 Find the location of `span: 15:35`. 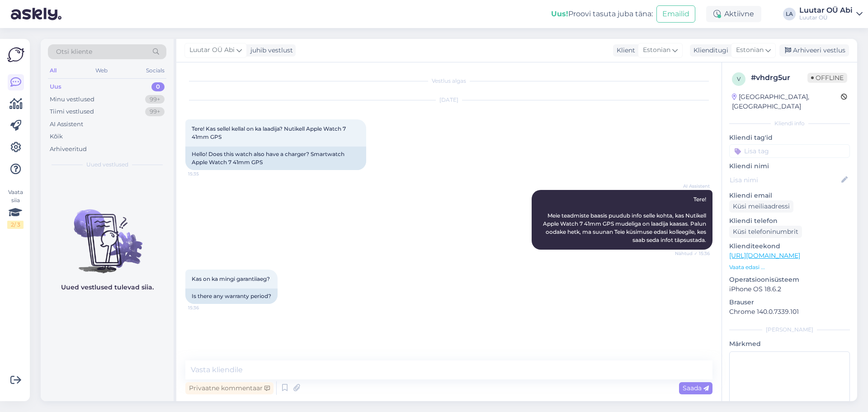

span: 15:35 is located at coordinates (205, 174).